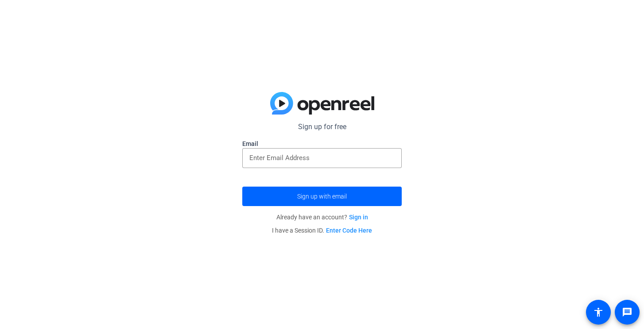 The width and height of the screenshot is (644, 329). What do you see at coordinates (322, 144) in the screenshot?
I see `label: Email` at bounding box center [322, 144].